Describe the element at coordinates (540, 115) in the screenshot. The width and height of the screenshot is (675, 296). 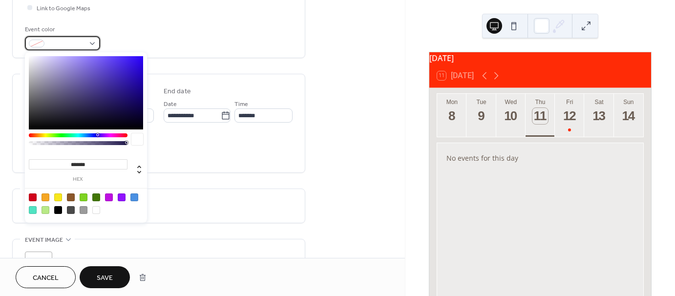
I see `button: Thu11` at that location.